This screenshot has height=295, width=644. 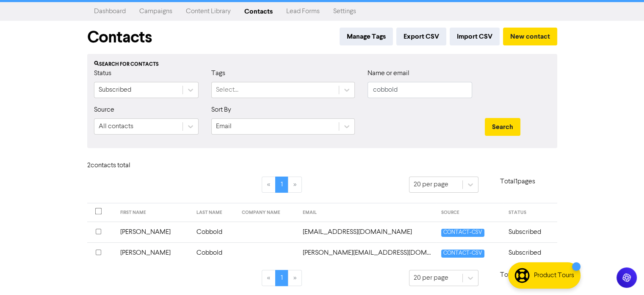 I want to click on a: Campaigns, so click(x=156, y=11).